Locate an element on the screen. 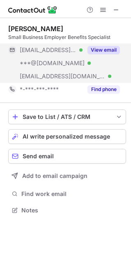 This screenshot has width=131, height=262. span: Send email is located at coordinates (38, 156).